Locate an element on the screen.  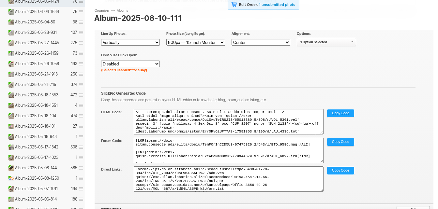
span: Album-2025-05-08-1250 is located at coordinates (37, 179).